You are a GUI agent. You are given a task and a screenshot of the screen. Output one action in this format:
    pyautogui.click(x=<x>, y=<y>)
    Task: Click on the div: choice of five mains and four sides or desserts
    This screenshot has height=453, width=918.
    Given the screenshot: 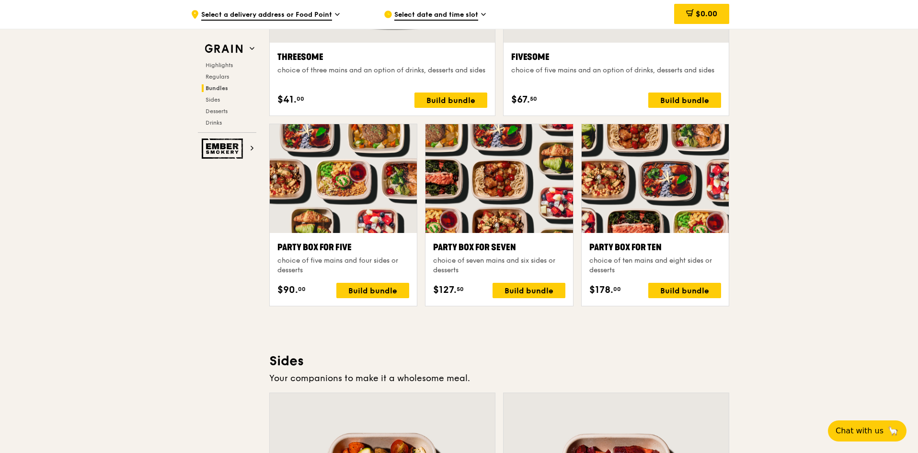 What is the action you would take?
    pyautogui.click(x=343, y=265)
    